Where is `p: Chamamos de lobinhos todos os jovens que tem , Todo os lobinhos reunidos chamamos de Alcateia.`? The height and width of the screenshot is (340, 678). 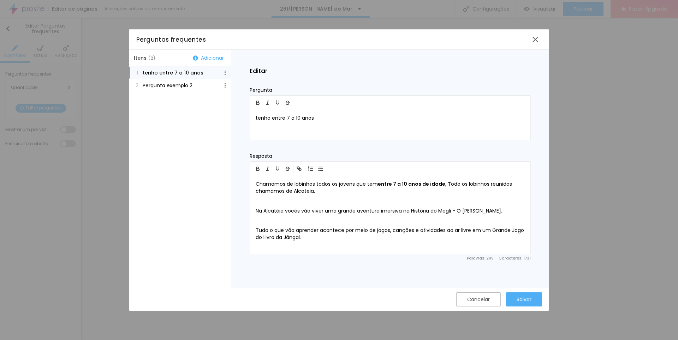 p: Chamamos de lobinhos todos os jovens que tem , Todo os lobinhos reunidos chamamos de Alcateia. is located at coordinates (390, 188).